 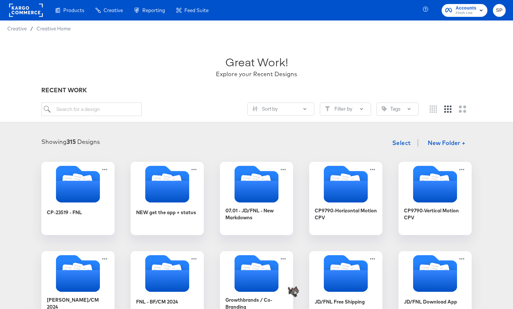 What do you see at coordinates (499, 10) in the screenshot?
I see `button: SP` at bounding box center [499, 10].